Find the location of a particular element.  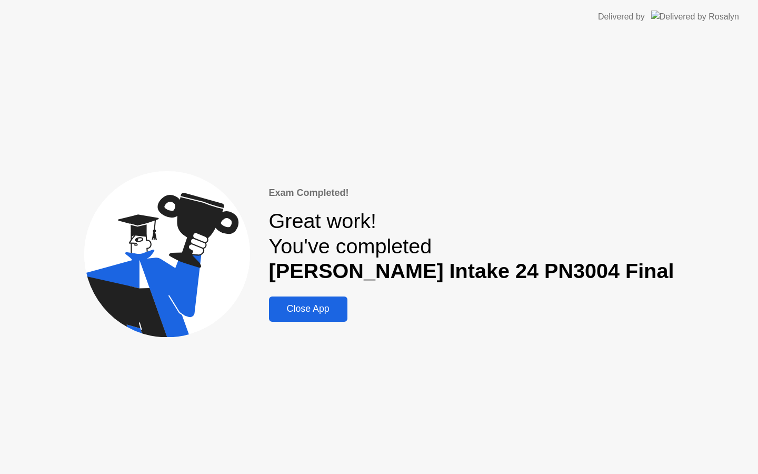

div: Close App is located at coordinates (308, 308).